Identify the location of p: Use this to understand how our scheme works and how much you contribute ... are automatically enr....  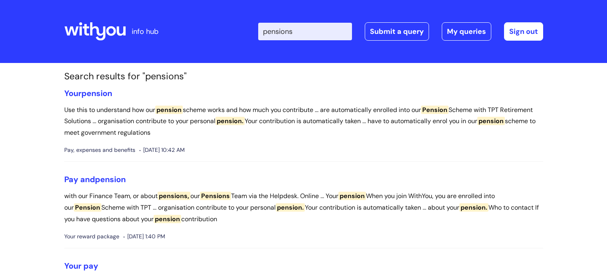
(304, 122).